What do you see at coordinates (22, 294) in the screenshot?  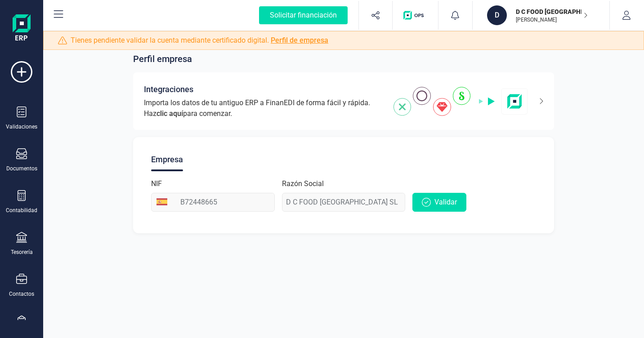 I see `div: Contactos` at bounding box center [22, 294].